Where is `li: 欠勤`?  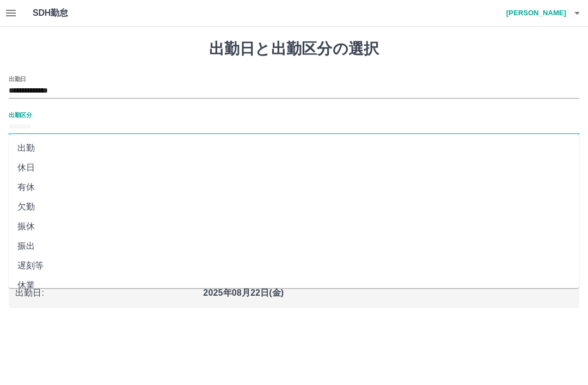
li: 欠勤 is located at coordinates (294, 207).